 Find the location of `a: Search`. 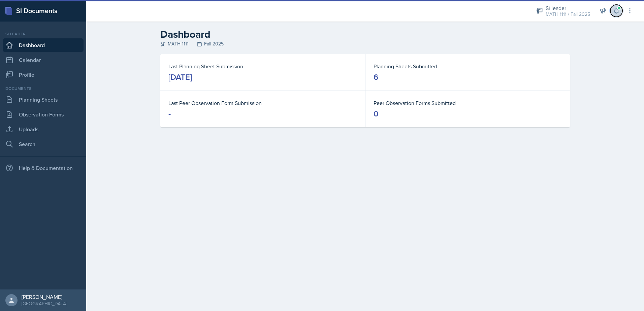

a: Search is located at coordinates (43, 144).